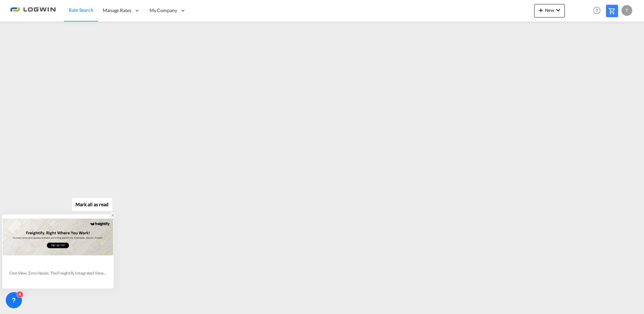 The height and width of the screenshot is (314, 644). I want to click on span: My Company, so click(163, 11).